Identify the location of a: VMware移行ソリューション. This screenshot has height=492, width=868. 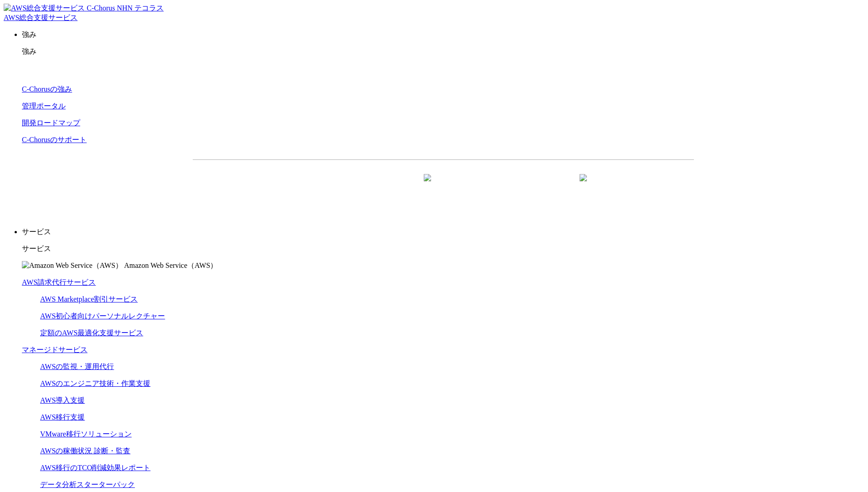
(86, 434).